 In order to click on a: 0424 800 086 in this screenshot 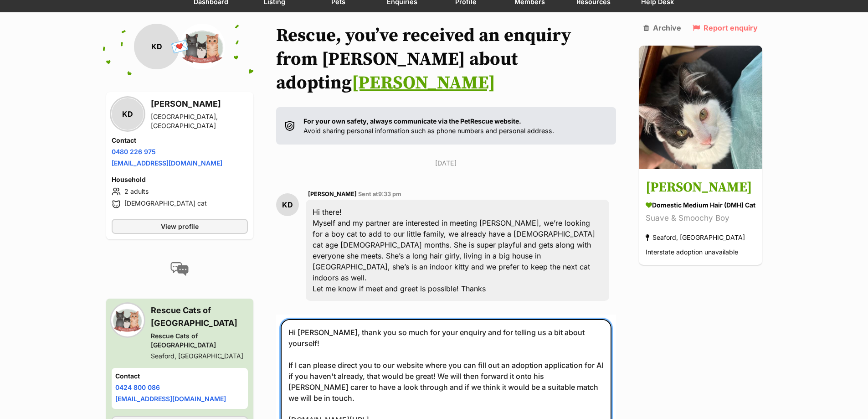, I will do `click(138, 387)`.